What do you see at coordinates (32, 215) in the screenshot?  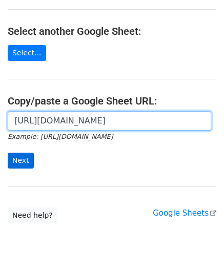 I see `a: Need help?` at bounding box center [32, 215].